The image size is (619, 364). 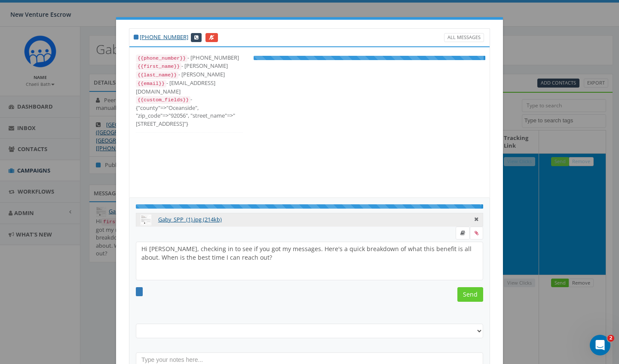 I want to click on span: 2, so click(x=611, y=339).